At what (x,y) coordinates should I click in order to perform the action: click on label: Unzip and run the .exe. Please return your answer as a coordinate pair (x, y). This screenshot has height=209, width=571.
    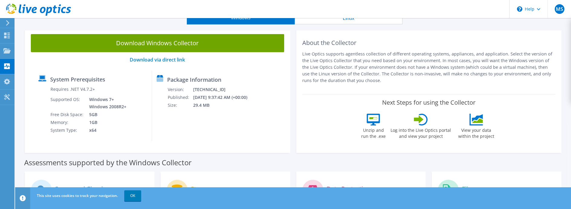
    Looking at the image, I should click on (373, 133).